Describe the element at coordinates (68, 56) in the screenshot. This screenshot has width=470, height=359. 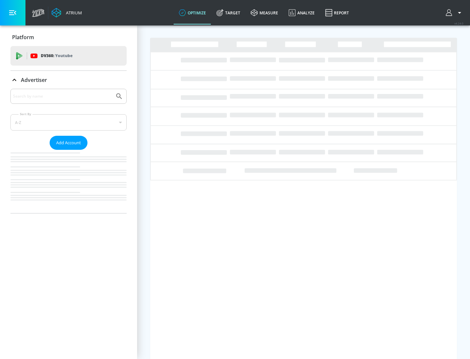
I see `div: DV360: Youtube` at that location.